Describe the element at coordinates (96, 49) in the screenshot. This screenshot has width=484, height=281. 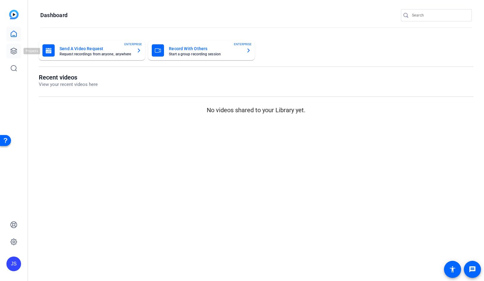
I see `mat-card-title: Send A Video Request` at that location.